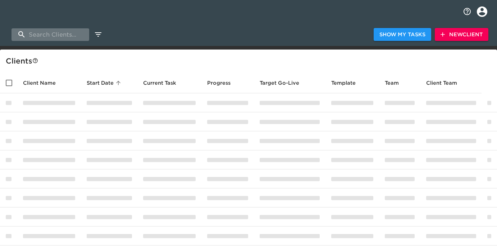 Image resolution: width=497 pixels, height=248 pixels. Describe the element at coordinates (284, 83) in the screenshot. I see `span: Target Go-Live` at that location.